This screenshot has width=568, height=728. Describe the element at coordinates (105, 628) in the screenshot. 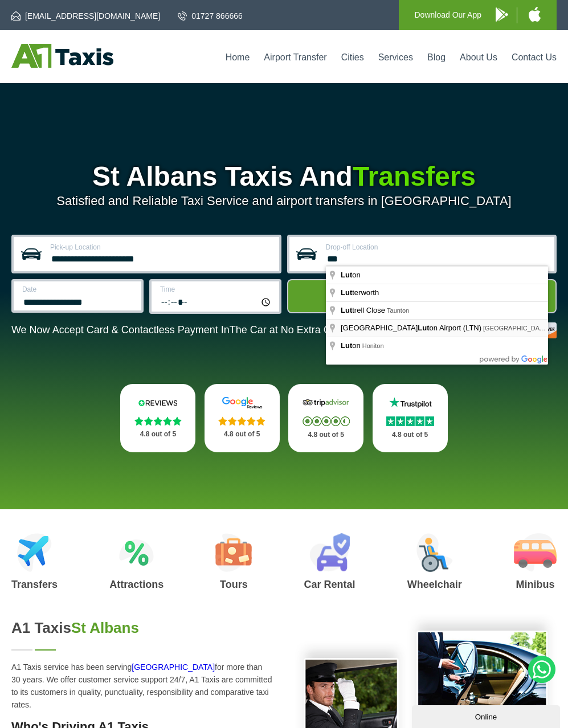

I see `span: St Albans` at that location.